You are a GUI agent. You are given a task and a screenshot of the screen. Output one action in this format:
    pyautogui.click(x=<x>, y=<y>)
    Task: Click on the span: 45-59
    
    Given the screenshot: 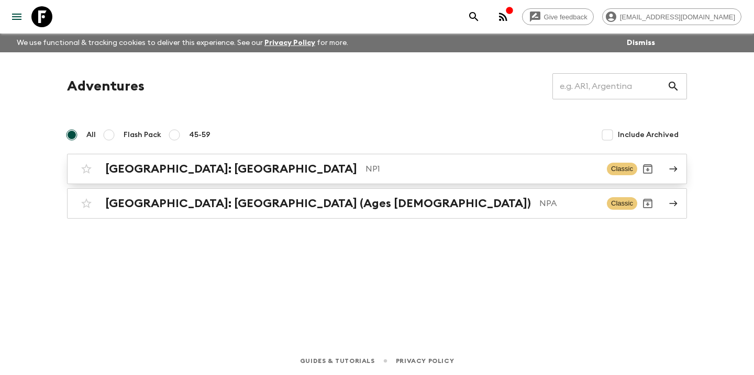 What is the action you would take?
    pyautogui.click(x=199, y=135)
    